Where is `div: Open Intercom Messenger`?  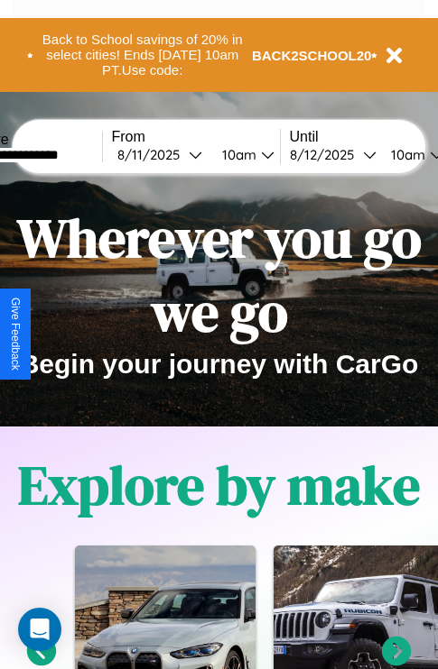 div: Open Intercom Messenger is located at coordinates (40, 630).